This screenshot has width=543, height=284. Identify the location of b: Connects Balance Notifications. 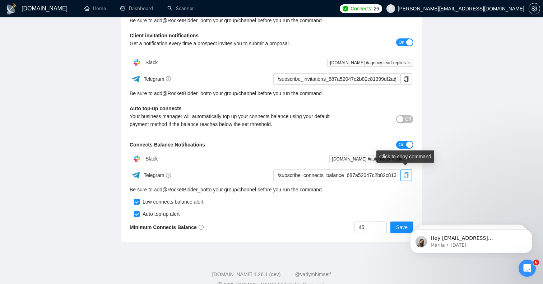
(167, 145).